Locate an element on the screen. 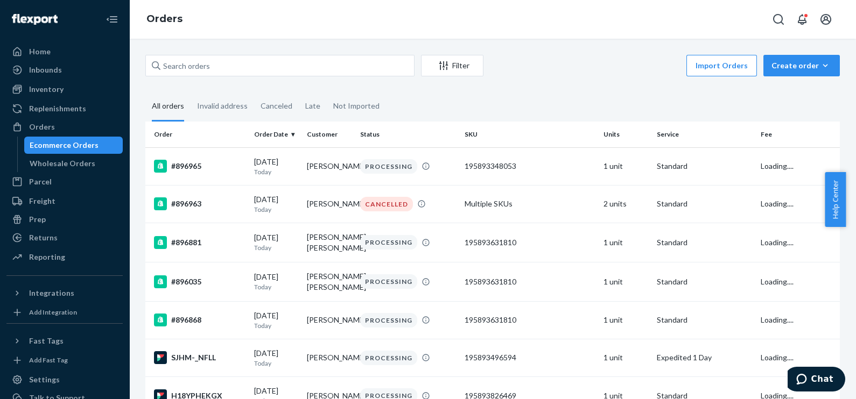 The image size is (856, 399). div: Integrations is located at coordinates (52, 293).